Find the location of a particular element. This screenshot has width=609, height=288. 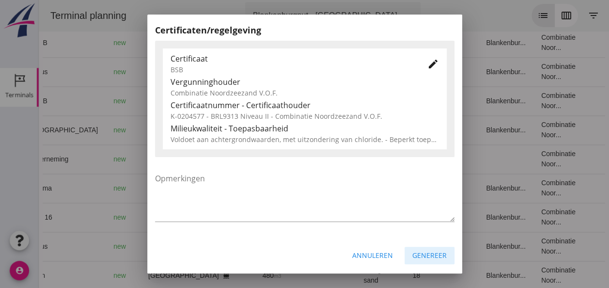

div: Vergunninghouder is located at coordinates (305, 82).